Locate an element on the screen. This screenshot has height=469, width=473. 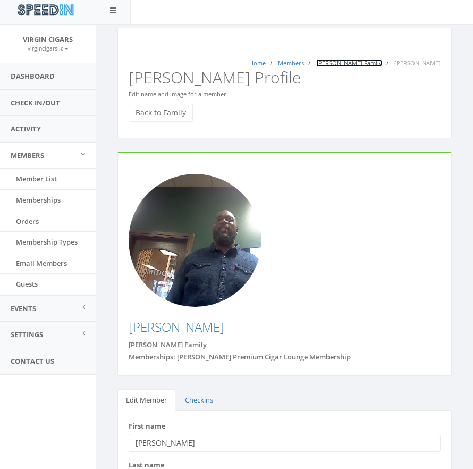
a: Checkins is located at coordinates (199, 400).